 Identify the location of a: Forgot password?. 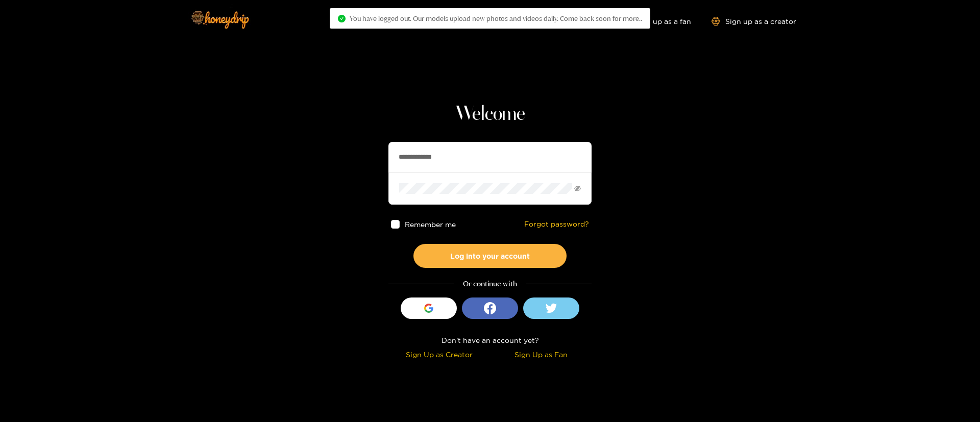
(556, 224).